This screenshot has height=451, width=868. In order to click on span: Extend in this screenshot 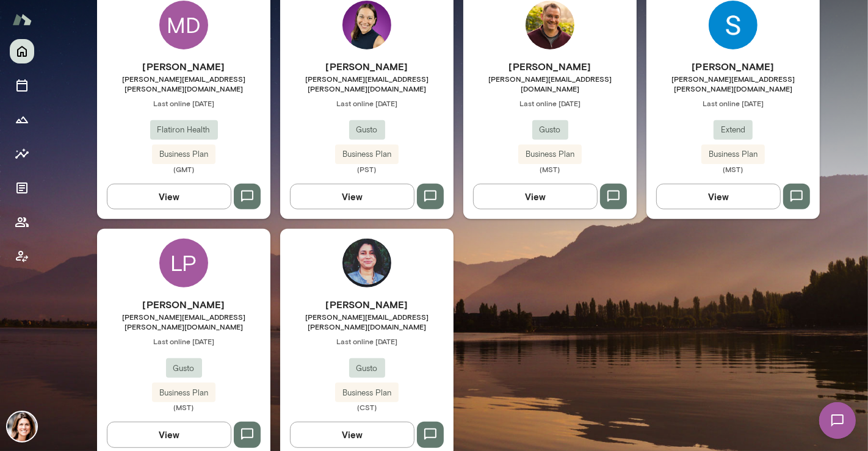, I will do `click(733, 130)`.